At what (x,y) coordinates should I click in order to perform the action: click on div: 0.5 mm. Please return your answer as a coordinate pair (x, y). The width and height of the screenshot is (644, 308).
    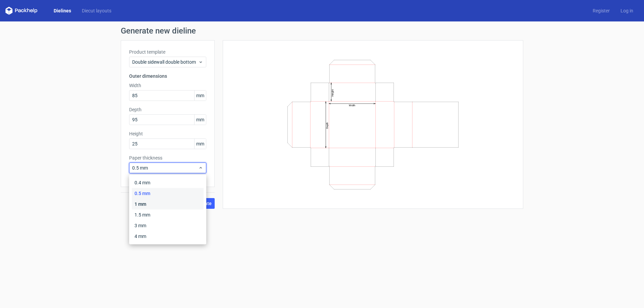
    Looking at the image, I should click on (168, 193).